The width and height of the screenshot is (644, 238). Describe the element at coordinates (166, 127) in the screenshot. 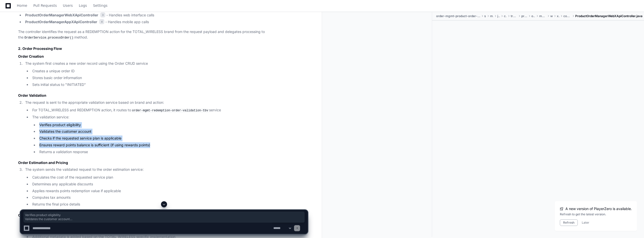

I see `li: The request is sent to the appropriate validation service based on brand and action:` at that location.